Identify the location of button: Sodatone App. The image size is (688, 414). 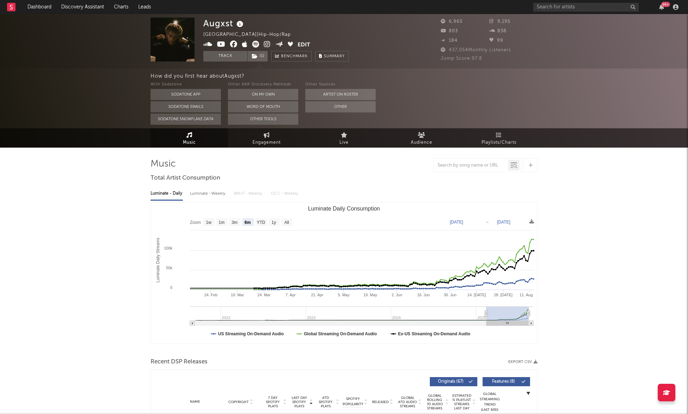
(186, 95).